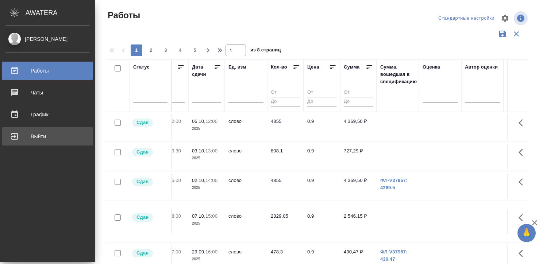 The width and height of the screenshot is (543, 264). Describe the element at coordinates (47, 115) in the screenshot. I see `div: График` at that location.